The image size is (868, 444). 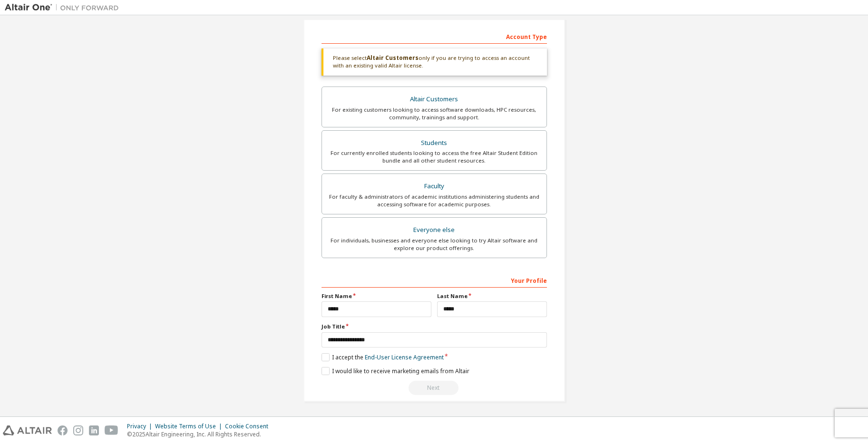 What do you see at coordinates (404, 357) in the screenshot?
I see `a: End-User License Agreement` at bounding box center [404, 357].